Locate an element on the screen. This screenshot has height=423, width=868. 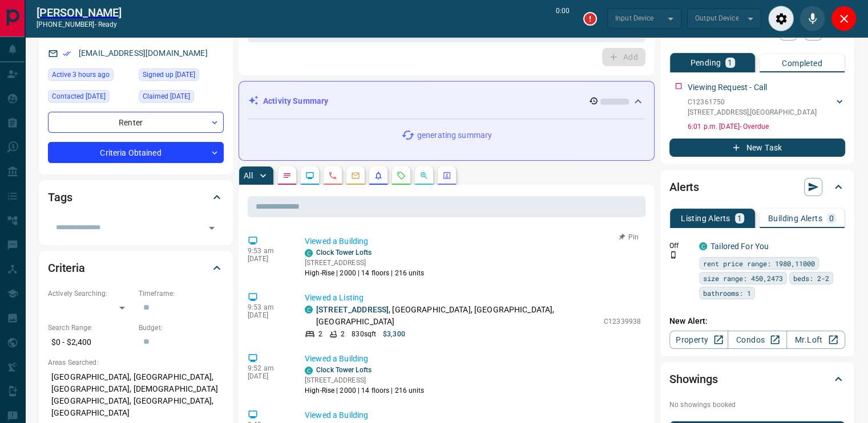
p: Actively Searching: is located at coordinates (90, 294).